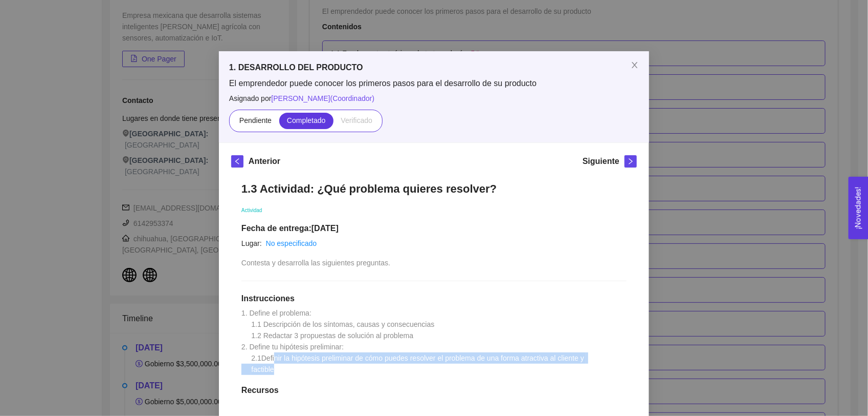 This screenshot has width=868, height=416. I want to click on span: 1. Define el problema: 1.1 Descripción de los síntomas, causas y consecuencias 1.2 Redactar 3 pro..., so click(414, 341).